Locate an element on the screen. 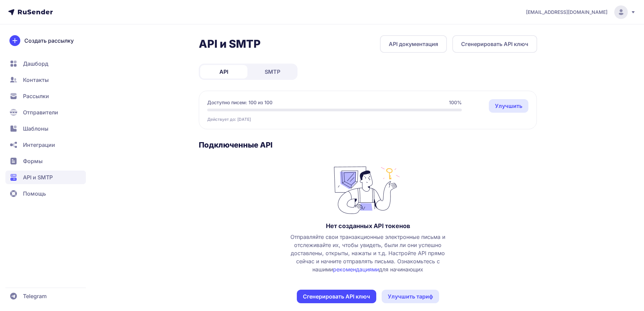 The height and width of the screenshot is (311, 644). h2: API и SMTP is located at coordinates (230, 44).